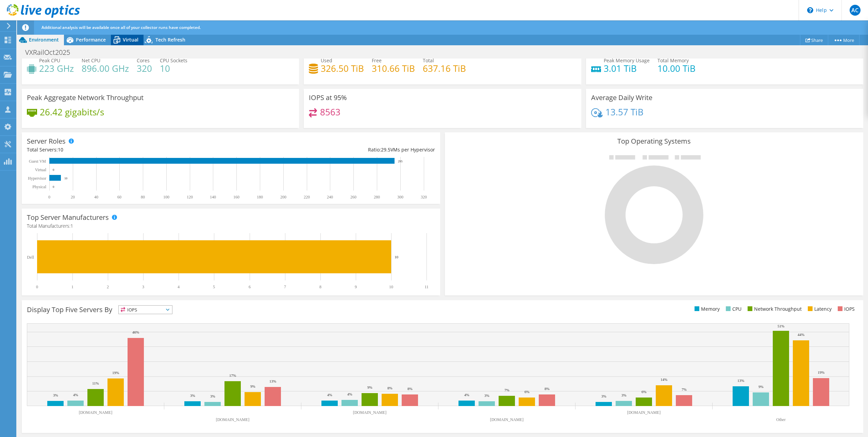 This screenshot has width=868, height=437. Describe the element at coordinates (781, 326) in the screenshot. I see `text: 51%` at that location.